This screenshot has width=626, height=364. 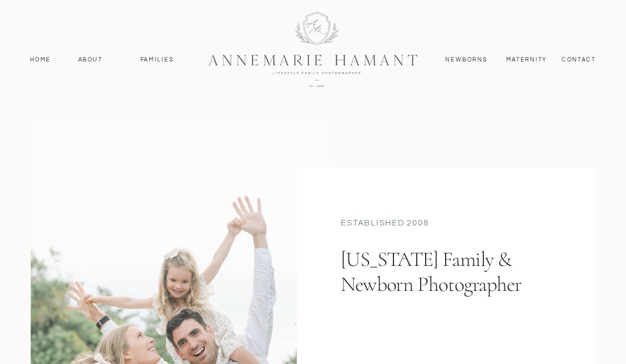 What do you see at coordinates (526, 60) in the screenshot?
I see `a: MAternity` at bounding box center [526, 60].